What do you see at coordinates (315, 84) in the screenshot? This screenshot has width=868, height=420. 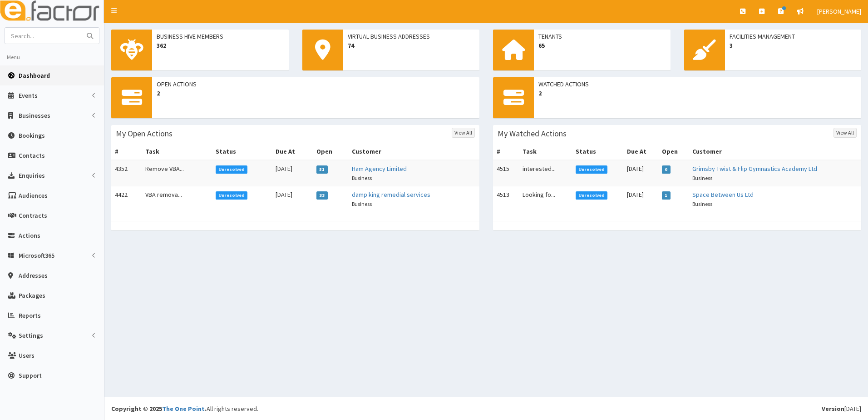 I see `span: Open Actions` at bounding box center [315, 84].